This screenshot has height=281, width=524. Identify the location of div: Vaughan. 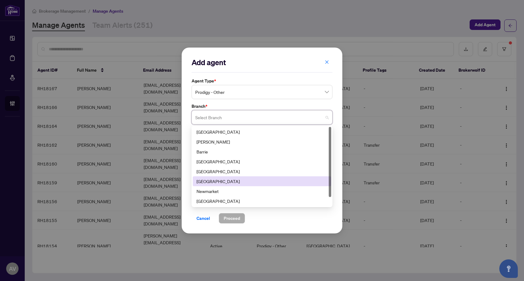
(262, 142).